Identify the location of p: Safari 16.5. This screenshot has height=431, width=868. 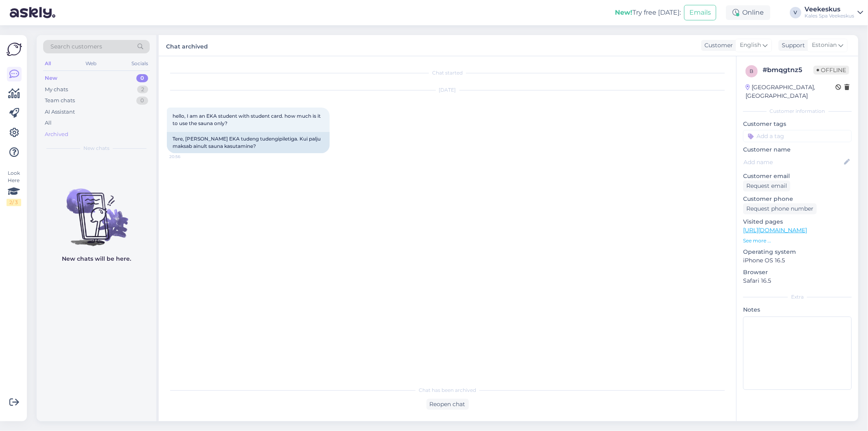
(798, 281).